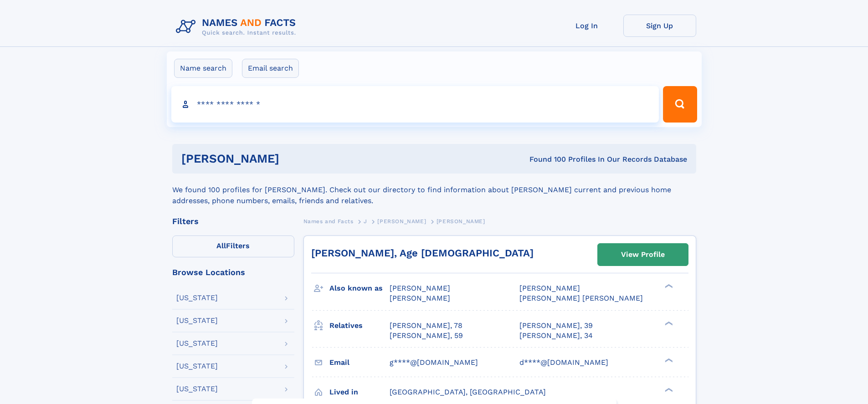 The width and height of the screenshot is (868, 404). I want to click on label: Filters, so click(234, 246).